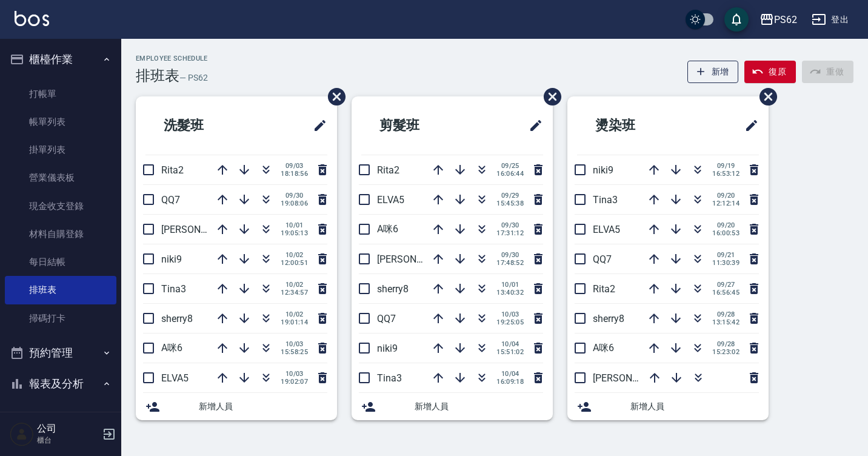  What do you see at coordinates (21, 434) in the screenshot?
I see `img: Person` at bounding box center [21, 434].